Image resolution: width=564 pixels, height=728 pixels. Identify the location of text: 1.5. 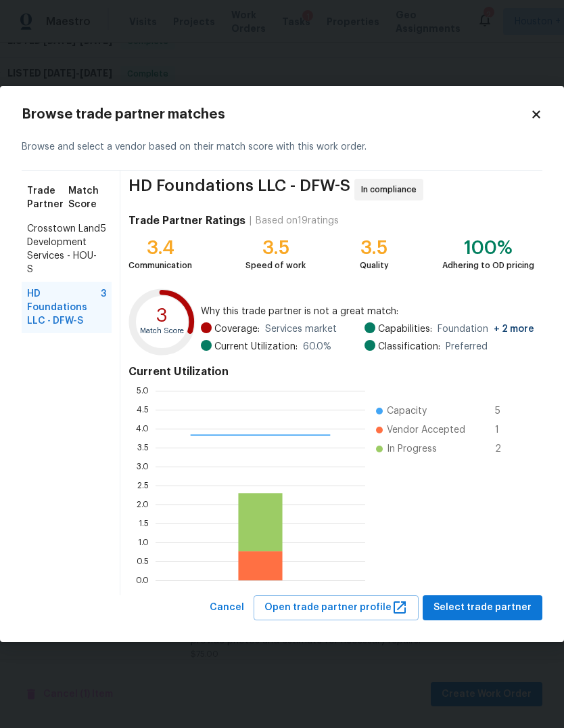
(144, 524).